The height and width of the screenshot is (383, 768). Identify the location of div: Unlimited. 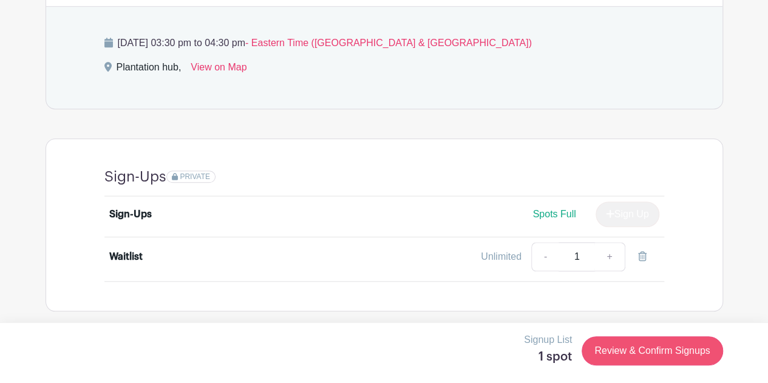
(501, 257).